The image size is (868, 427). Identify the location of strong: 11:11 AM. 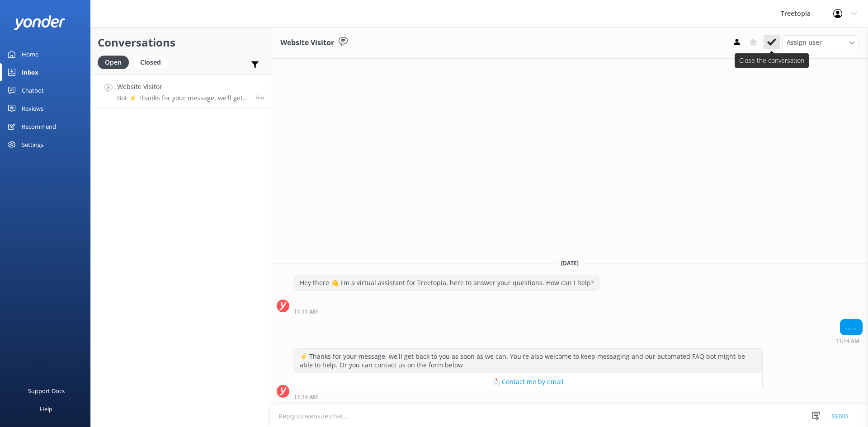
(306, 311).